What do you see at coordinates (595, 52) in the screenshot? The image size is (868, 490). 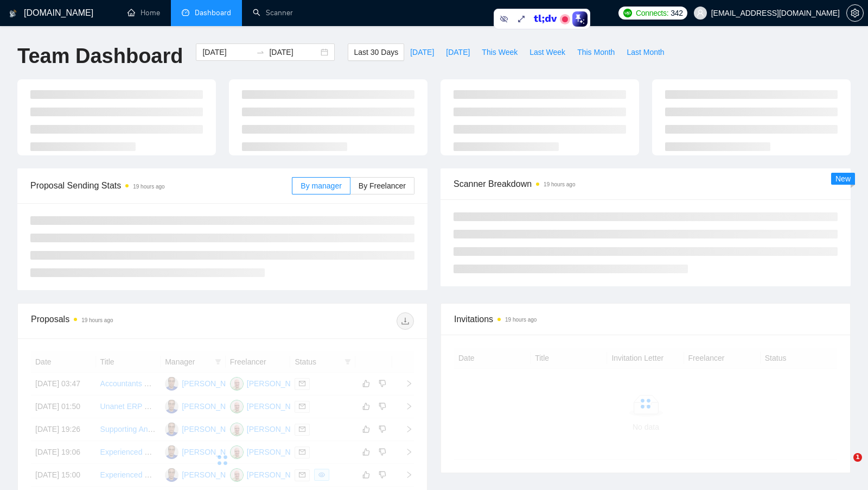 I see `button: This Month` at bounding box center [595, 52].